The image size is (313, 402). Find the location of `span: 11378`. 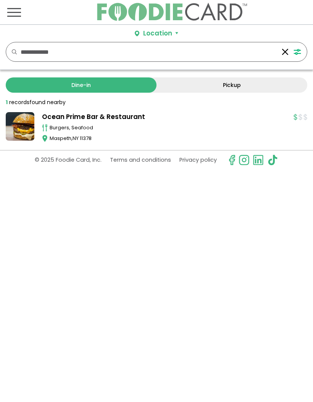

span: 11378 is located at coordinates (85, 138).